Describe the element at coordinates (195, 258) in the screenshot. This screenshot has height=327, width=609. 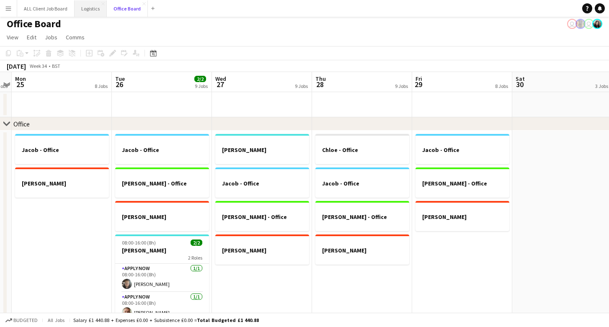
I see `span: 2 Roles` at that location.